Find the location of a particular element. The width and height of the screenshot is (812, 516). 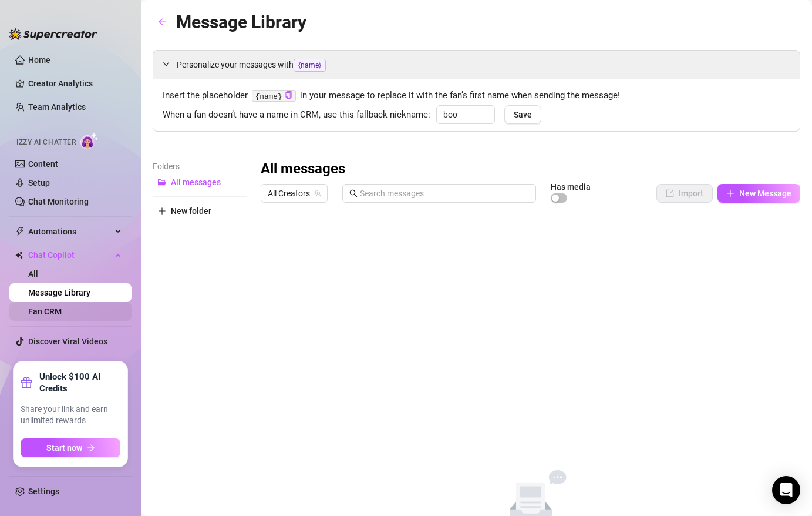

span: gift is located at coordinates (27, 382).